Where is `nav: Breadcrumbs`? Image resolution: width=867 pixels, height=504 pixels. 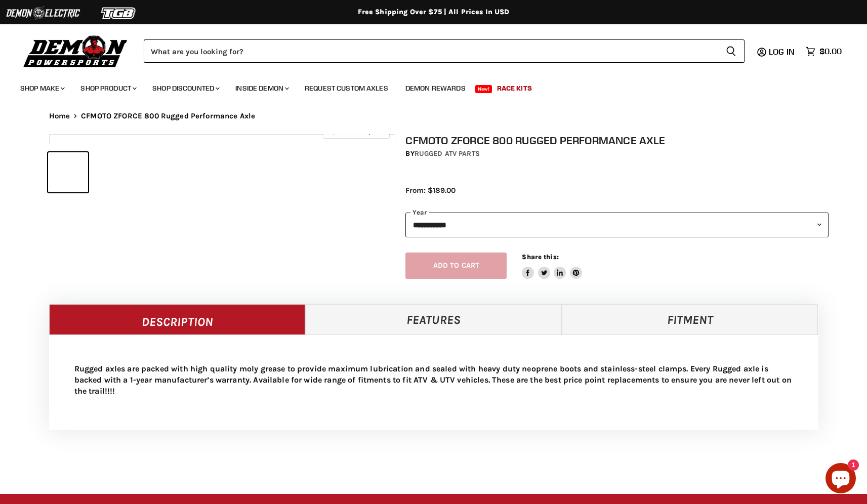 nav: Breadcrumbs is located at coordinates (434, 116).